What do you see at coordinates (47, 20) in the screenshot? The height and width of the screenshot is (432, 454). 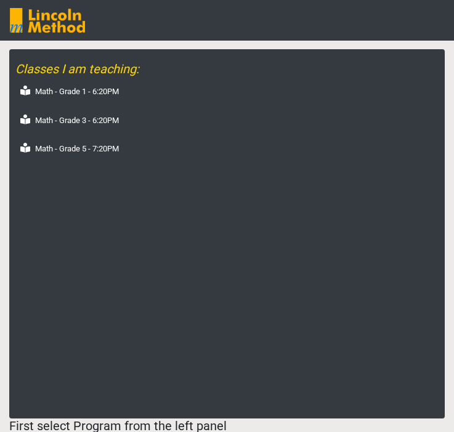 I see `img: SGY6awQAAAABJRU5ErkJggg==` at bounding box center [47, 20].